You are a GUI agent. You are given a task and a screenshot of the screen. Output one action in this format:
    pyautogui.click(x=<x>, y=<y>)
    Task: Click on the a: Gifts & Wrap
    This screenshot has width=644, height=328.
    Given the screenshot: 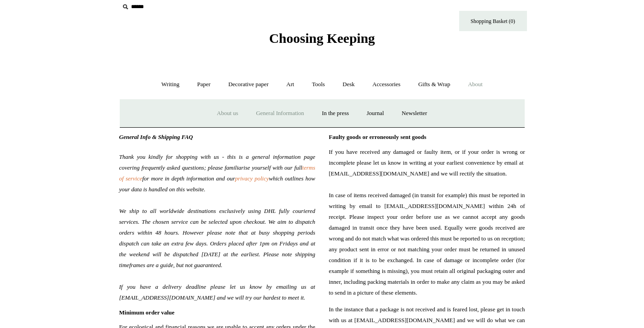 What is the action you would take?
    pyautogui.click(x=433, y=85)
    